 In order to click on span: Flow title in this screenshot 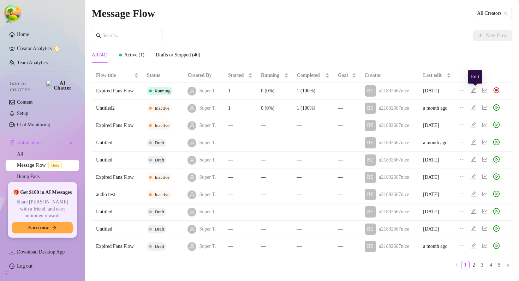, I will do `click(114, 76)`.